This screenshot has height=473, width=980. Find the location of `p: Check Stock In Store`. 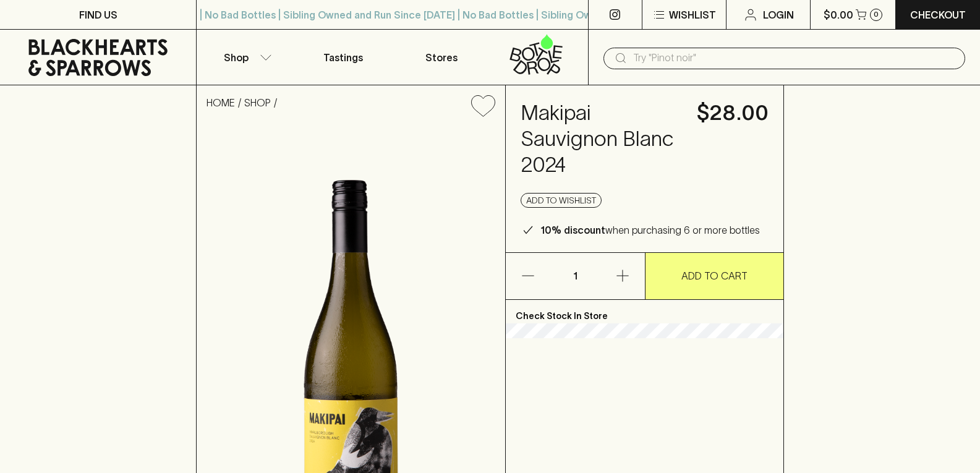

p: Check Stock In Store is located at coordinates (644, 312).